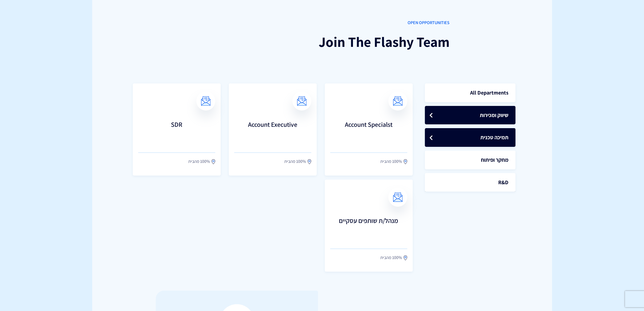  I want to click on a: Account Executive 100% מהבית, so click(272, 130).